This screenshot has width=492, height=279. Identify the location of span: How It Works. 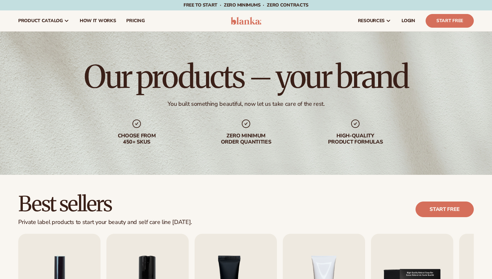
(98, 21).